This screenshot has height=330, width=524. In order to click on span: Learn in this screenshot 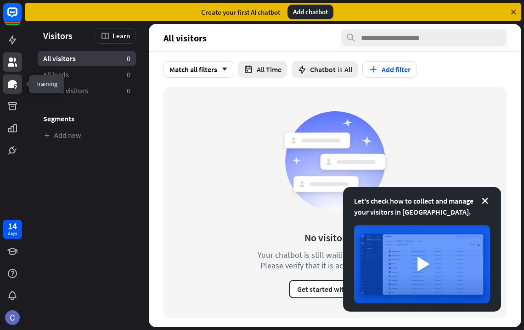, I will do `click(121, 35)`.